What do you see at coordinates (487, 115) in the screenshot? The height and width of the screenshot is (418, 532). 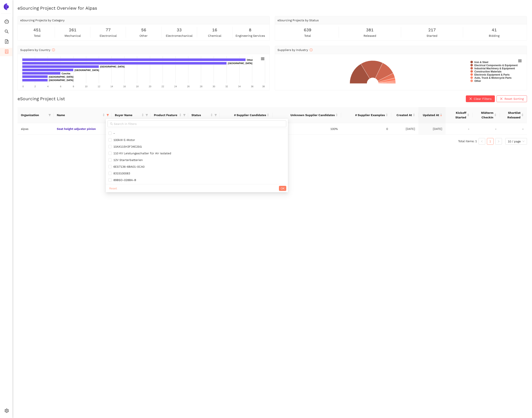 I see `th: this column's title is Midterm Checkin,this column is sortable` at bounding box center [487, 115].